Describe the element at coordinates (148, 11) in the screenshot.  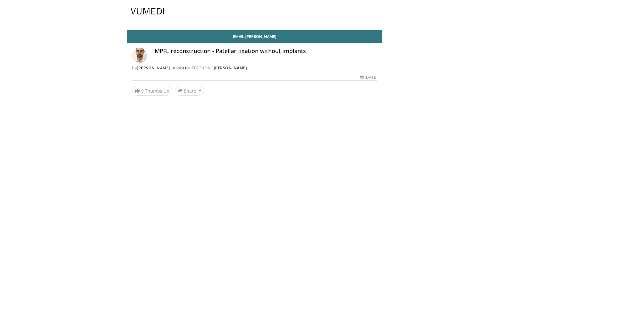
I see `img: VuMedi Logo` at that location.